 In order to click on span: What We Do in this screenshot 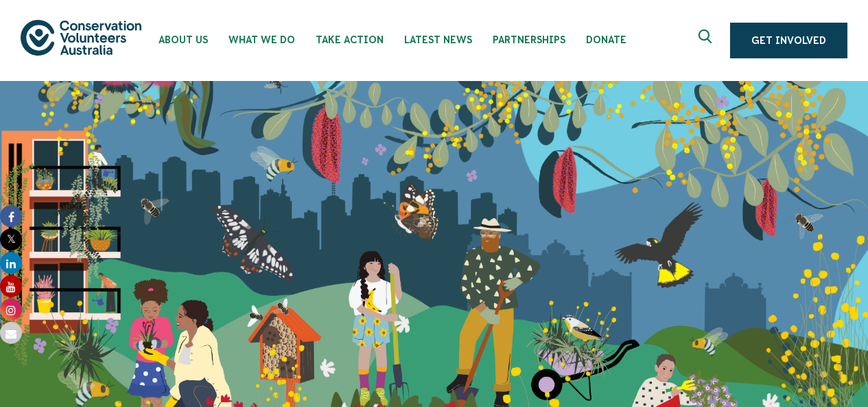, I will do `click(261, 40)`.